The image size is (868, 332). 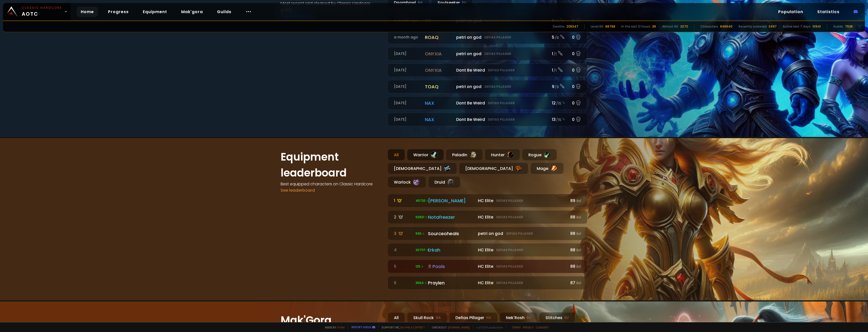 I want to click on div: 87, so click(x=575, y=282).